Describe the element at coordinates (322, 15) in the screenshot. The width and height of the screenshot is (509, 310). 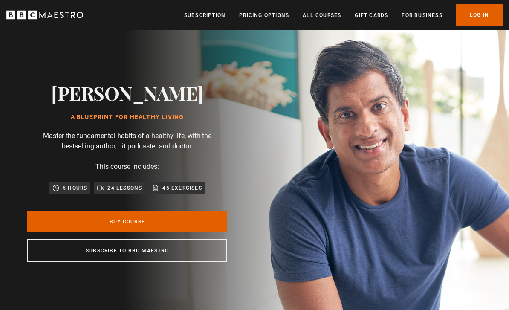
I see `a: All Courses` at that location.